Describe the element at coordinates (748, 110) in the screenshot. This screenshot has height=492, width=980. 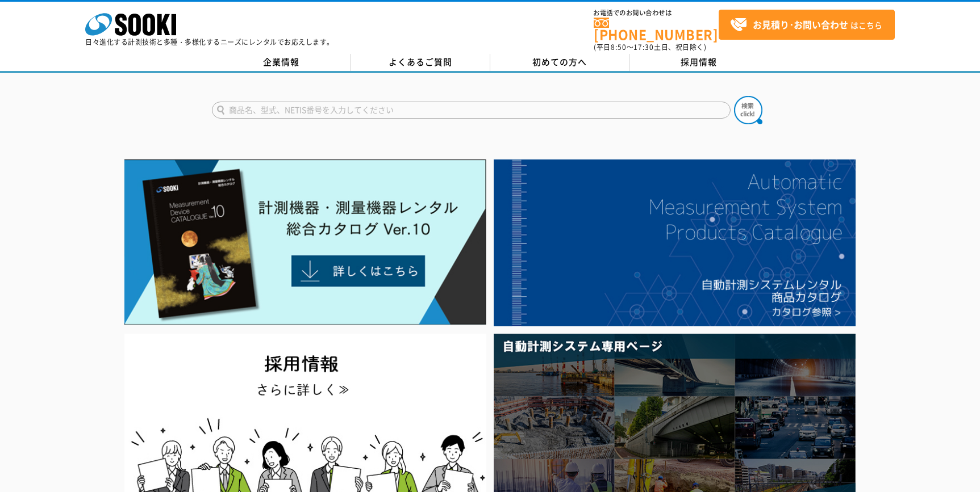
I see `img: btn_search.png` at that location.